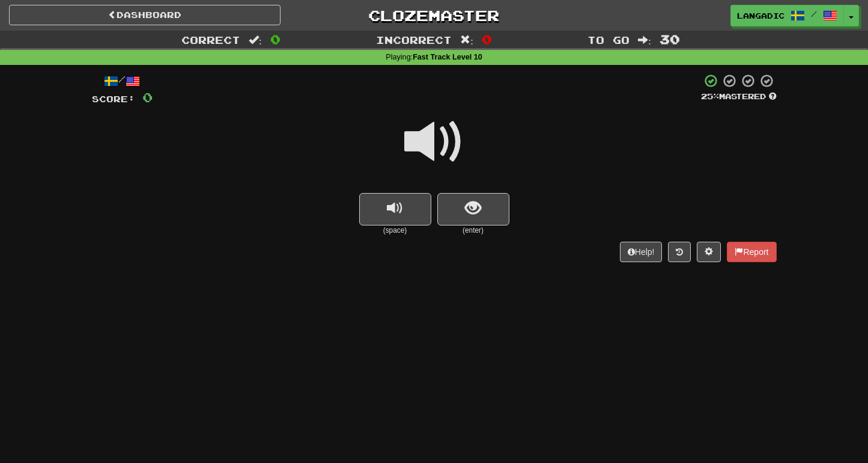 The image size is (868, 463). I want to click on button: Round history (alt+y), so click(679, 252).